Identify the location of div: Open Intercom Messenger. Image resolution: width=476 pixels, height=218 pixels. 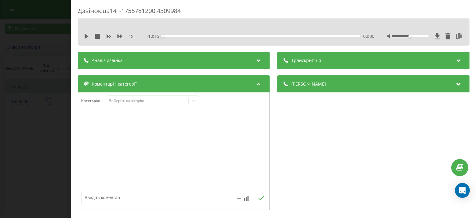
(462, 190).